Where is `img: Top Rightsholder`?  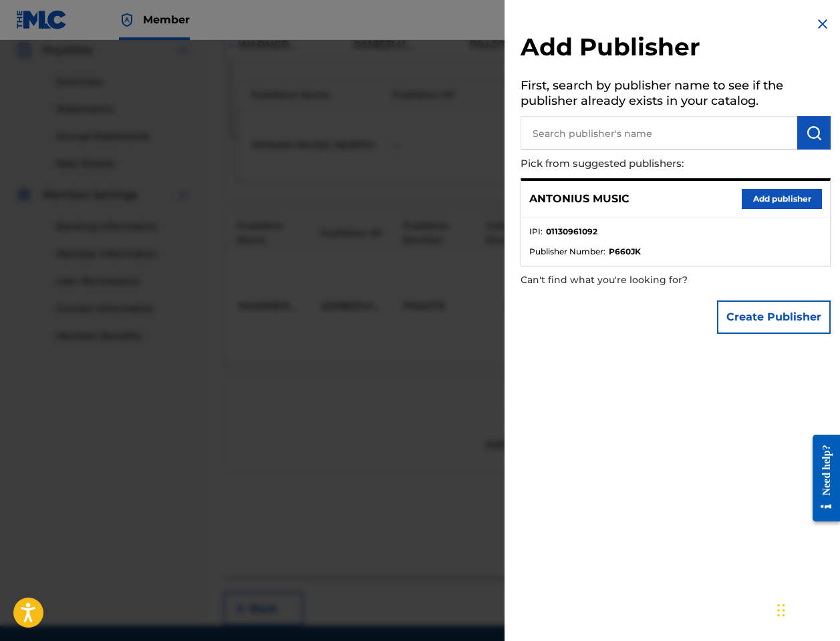
img: Top Rightsholder is located at coordinates (127, 20).